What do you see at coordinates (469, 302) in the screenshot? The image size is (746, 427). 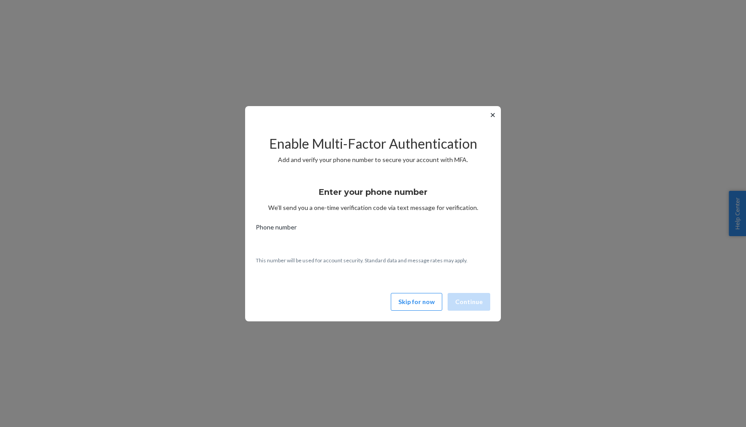 I see `button: Continue` at bounding box center [469, 302].